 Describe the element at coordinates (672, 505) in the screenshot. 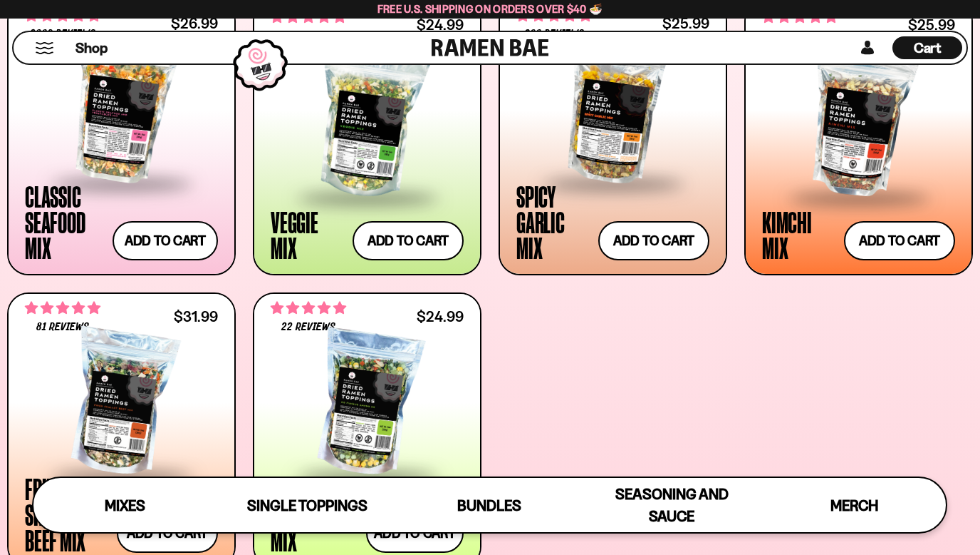

I see `span: Seasoning and Sauce` at that location.